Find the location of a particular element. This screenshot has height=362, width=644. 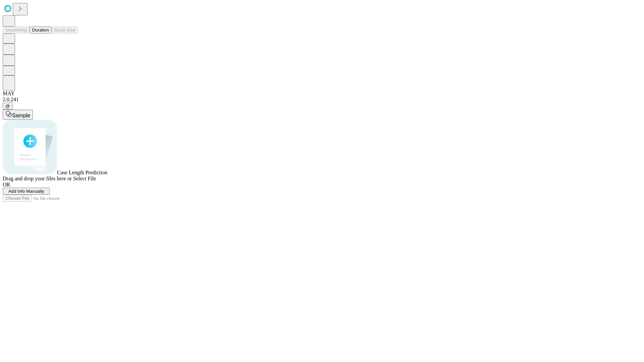

span: Add Info Manually is located at coordinates (26, 191).